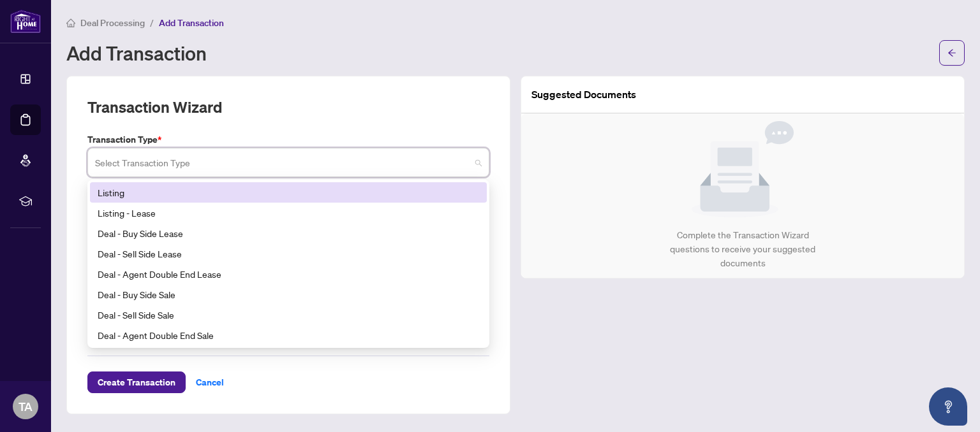  What do you see at coordinates (210, 383) in the screenshot?
I see `button: Cancel` at bounding box center [210, 383].